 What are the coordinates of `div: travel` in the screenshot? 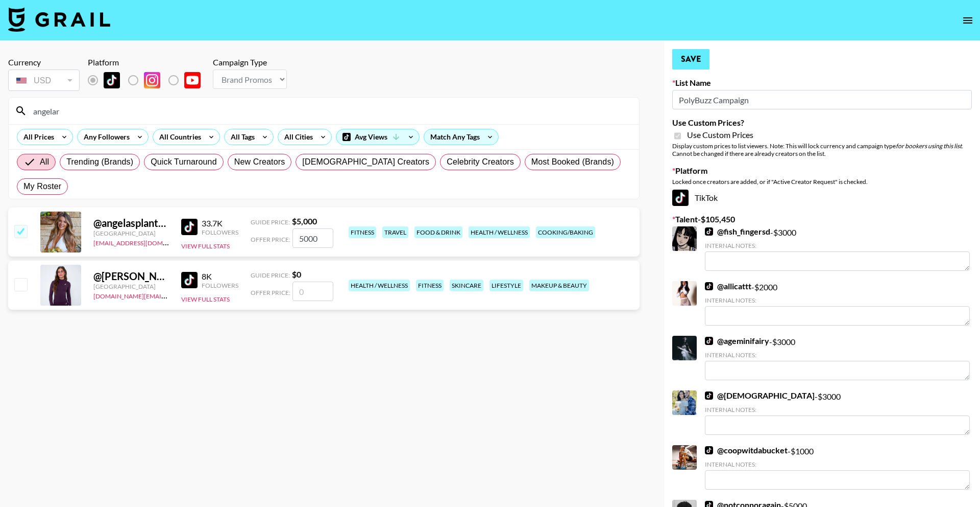 It's located at (396, 232).